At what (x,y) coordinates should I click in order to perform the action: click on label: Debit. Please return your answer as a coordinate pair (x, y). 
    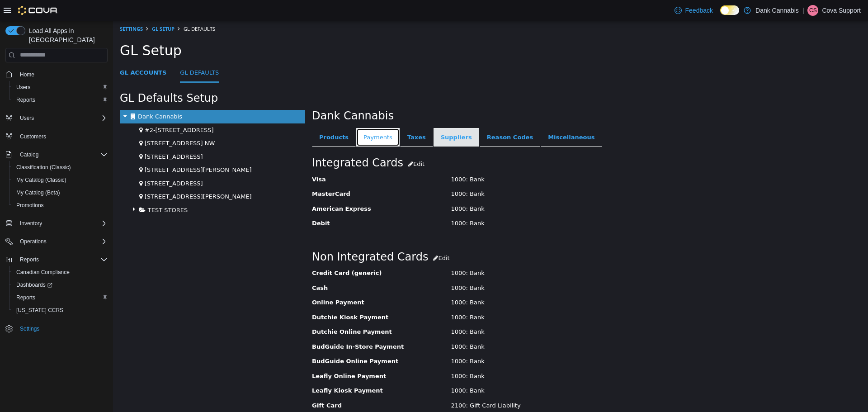
    Looking at the image, I should click on (262, 203).